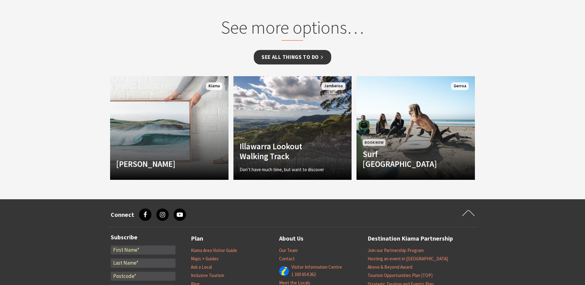  Describe the element at coordinates (395, 250) in the screenshot. I see `a: Join our Partnership Program` at that location.